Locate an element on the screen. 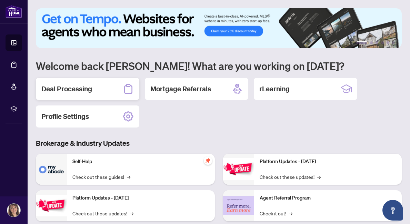 The height and width of the screenshot is (224, 410). button: 3 is located at coordinates (377, 43).